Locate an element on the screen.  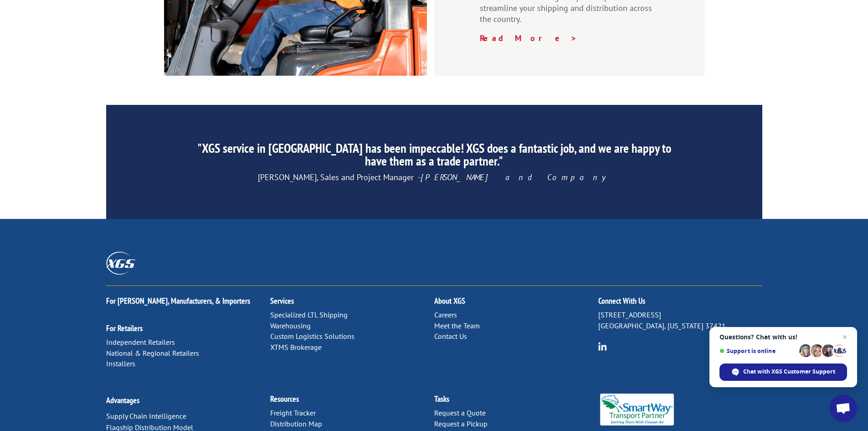
h2: Tasks is located at coordinates (516, 401).